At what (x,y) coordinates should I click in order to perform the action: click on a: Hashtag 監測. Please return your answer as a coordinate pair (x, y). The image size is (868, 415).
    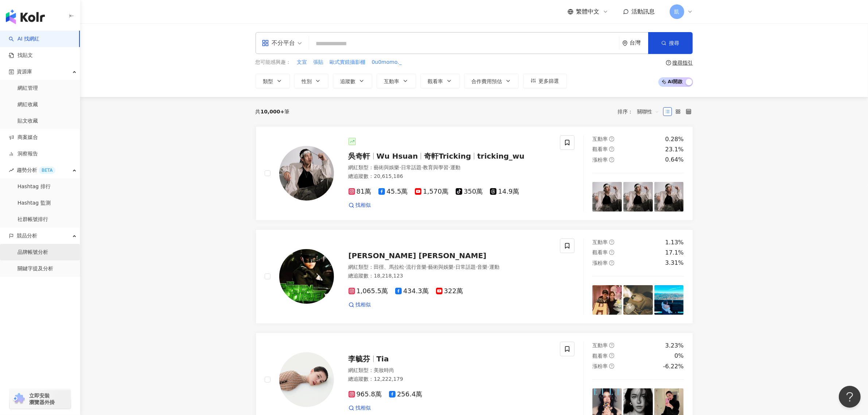
    Looking at the image, I should click on (34, 203).